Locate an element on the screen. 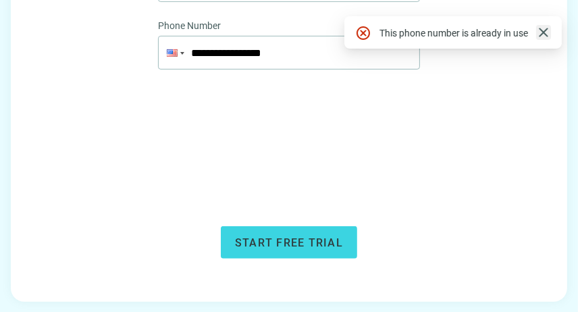  span: Phone Number is located at coordinates (189, 26).